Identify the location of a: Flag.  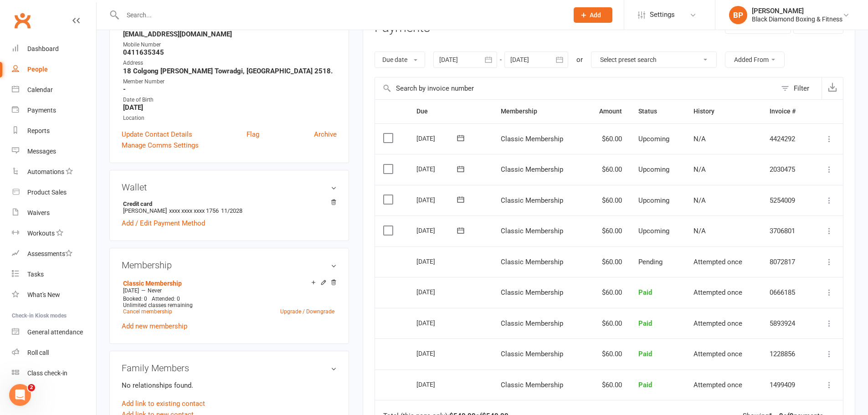
(253, 134).